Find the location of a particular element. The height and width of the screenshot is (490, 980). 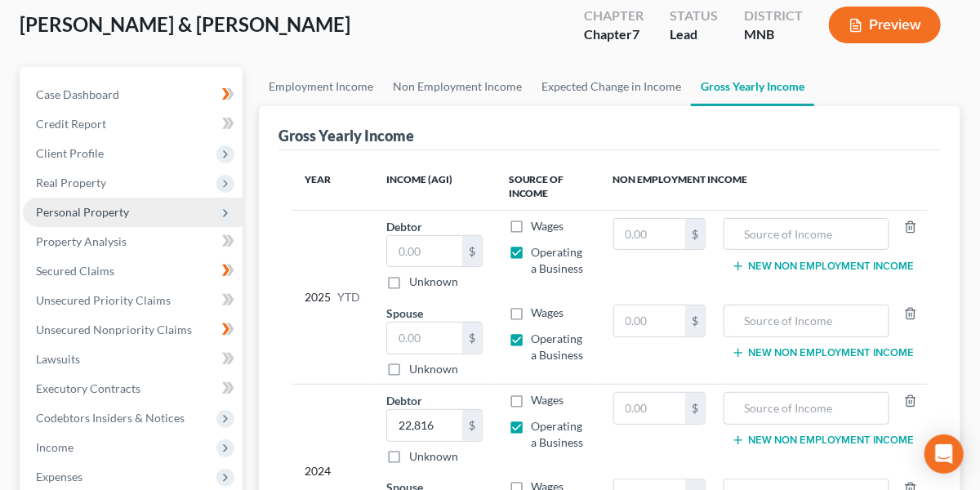

a: Non Employment Income is located at coordinates (457, 86).